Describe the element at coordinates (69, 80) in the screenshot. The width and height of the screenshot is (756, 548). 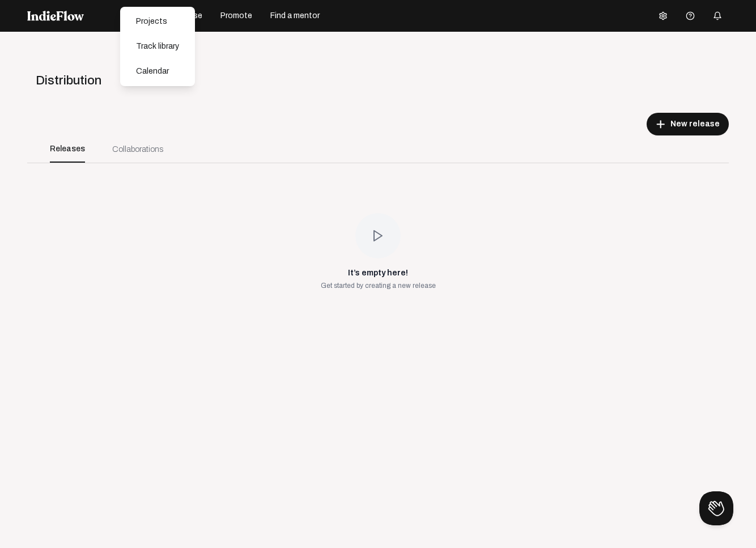
I see `span: Distribution` at that location.